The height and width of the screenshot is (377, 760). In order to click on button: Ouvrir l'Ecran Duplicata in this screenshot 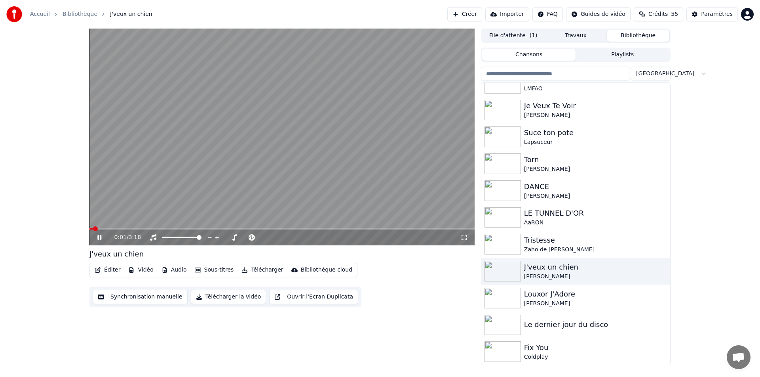, I will do `click(314, 297)`.